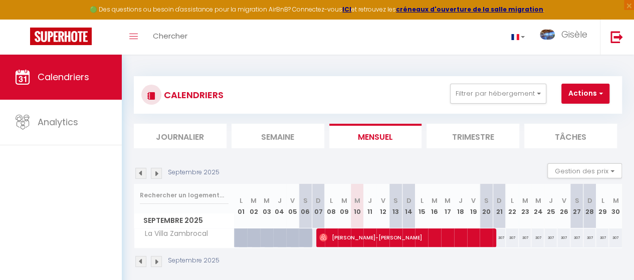 This screenshot has height=280, width=634. I want to click on th: 12, so click(383, 206).